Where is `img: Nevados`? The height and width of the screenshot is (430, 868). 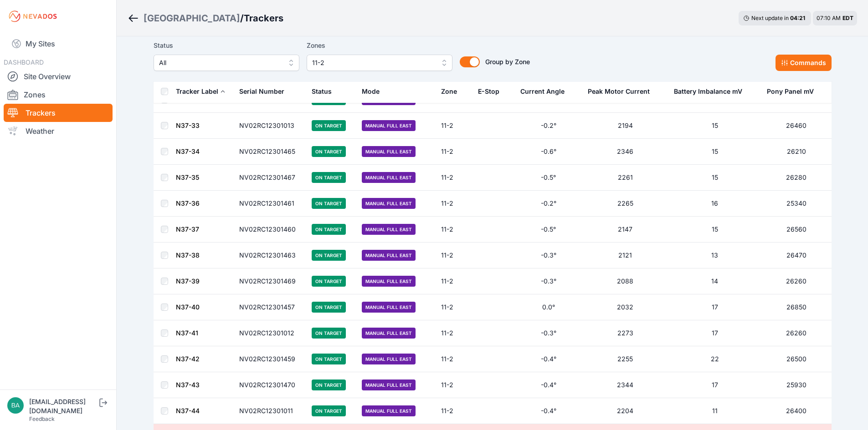 img: Nevados is located at coordinates (33, 17).